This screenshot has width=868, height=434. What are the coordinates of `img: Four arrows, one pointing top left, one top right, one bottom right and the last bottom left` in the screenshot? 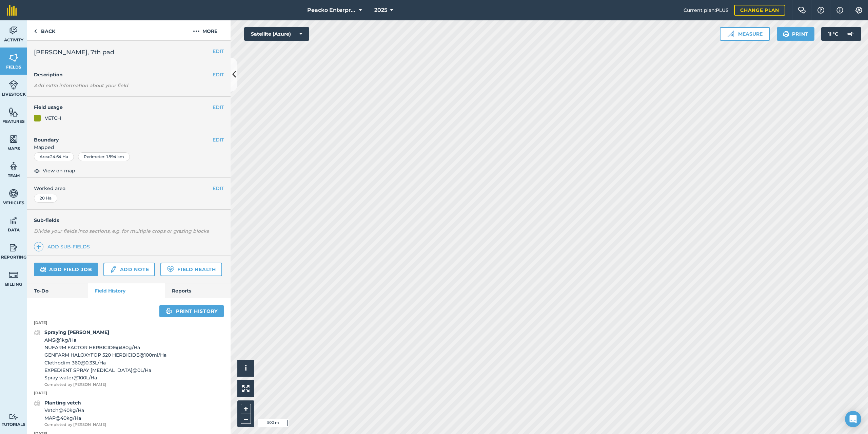 It's located at (246, 389).